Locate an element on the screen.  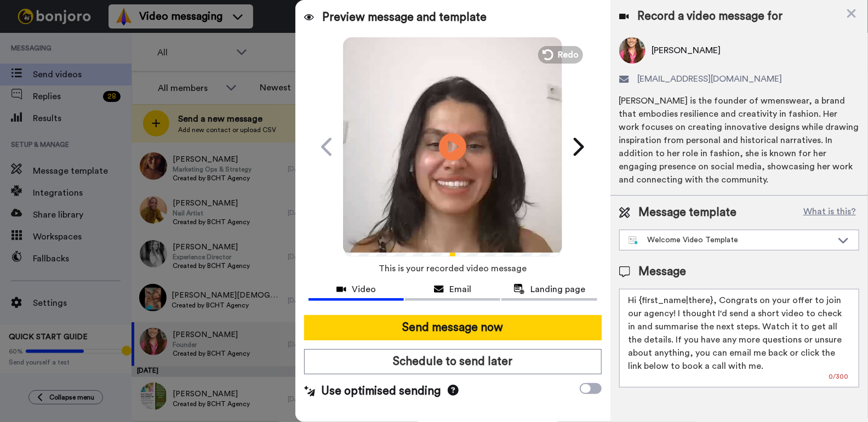
span: This is your recorded video message is located at coordinates (453, 269).